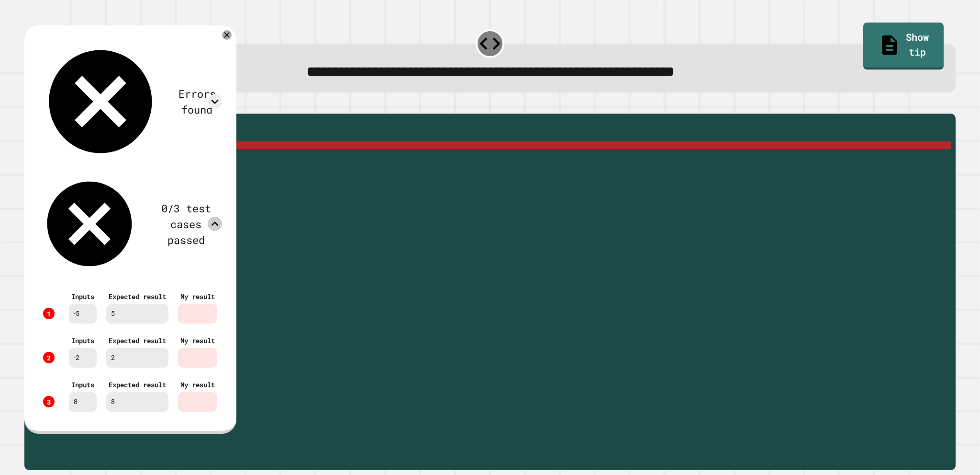 The height and width of the screenshot is (475, 980). I want to click on div: 1, so click(49, 314).